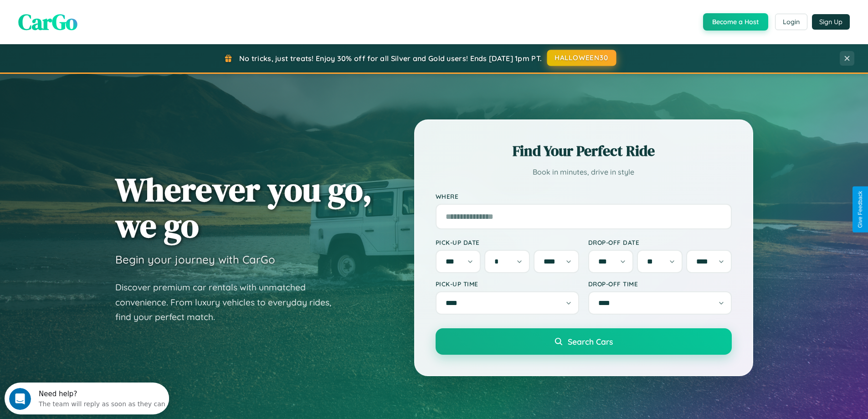 Image resolution: width=868 pixels, height=419 pixels. Describe the element at coordinates (584, 196) in the screenshot. I see `label: Where` at that location.